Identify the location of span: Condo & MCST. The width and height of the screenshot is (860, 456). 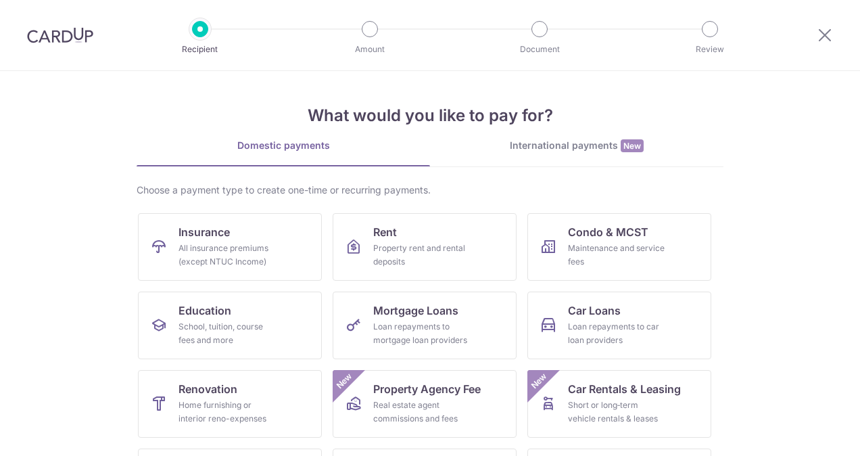
(608, 232).